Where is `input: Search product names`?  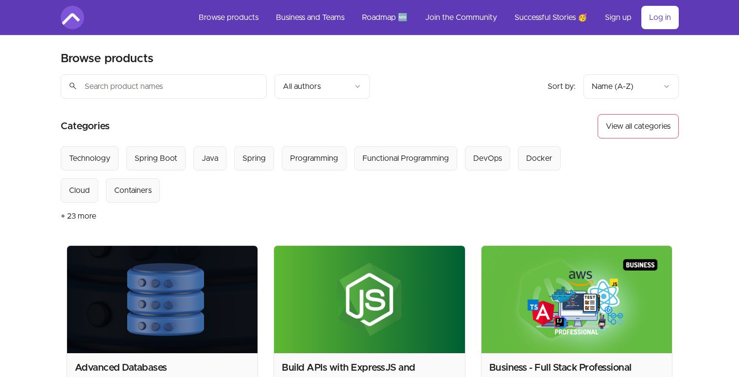
input: Search product names is located at coordinates (164, 86).